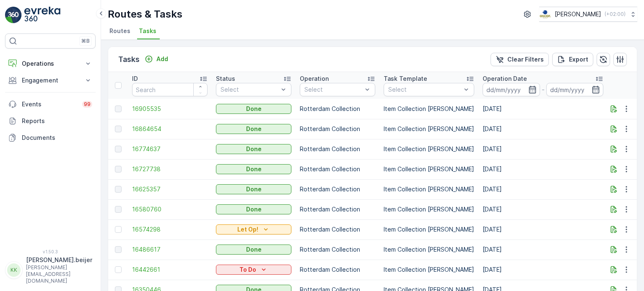 Image resolution: width=644 pixels, height=291 pixels. Describe the element at coordinates (170, 169) in the screenshot. I see `a: 16727738` at that location.